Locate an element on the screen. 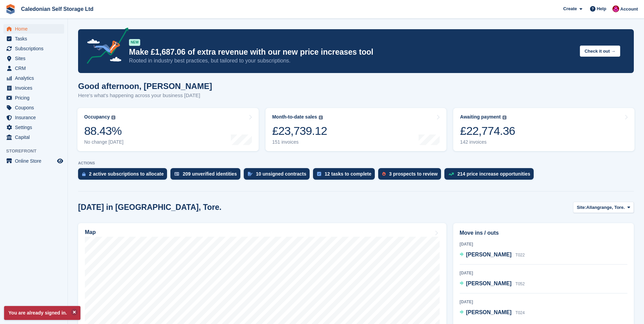 This screenshot has width=644, height=324. div: 142 invoices is located at coordinates (488, 142).